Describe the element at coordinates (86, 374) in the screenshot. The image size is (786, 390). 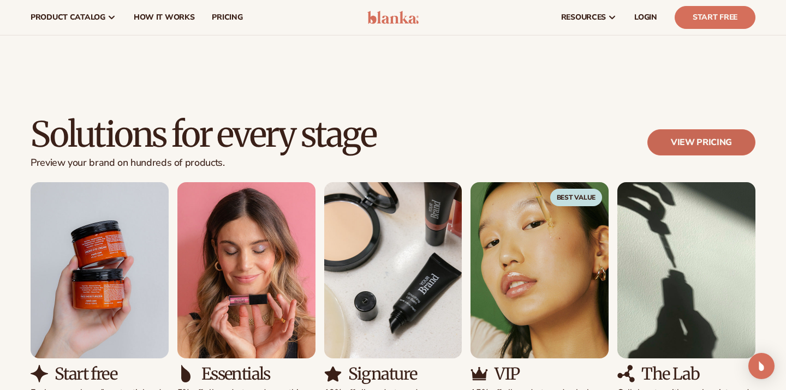
I see `h3: Start free` at that location.